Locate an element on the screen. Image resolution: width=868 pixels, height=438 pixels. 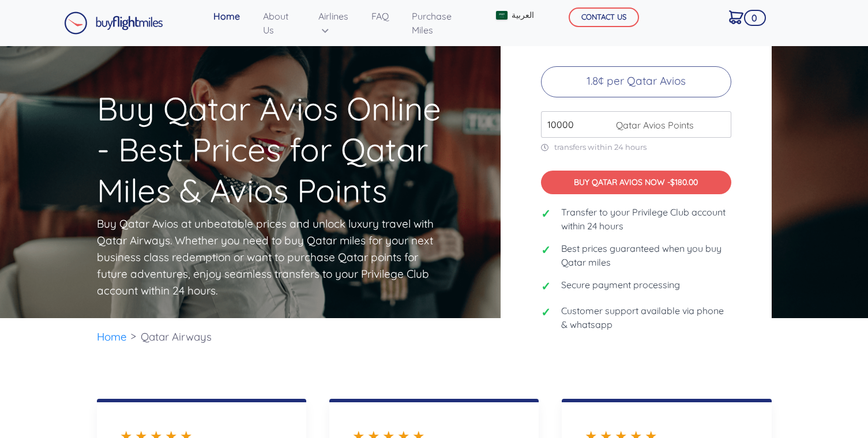
a: العربية is located at coordinates (514, 15).